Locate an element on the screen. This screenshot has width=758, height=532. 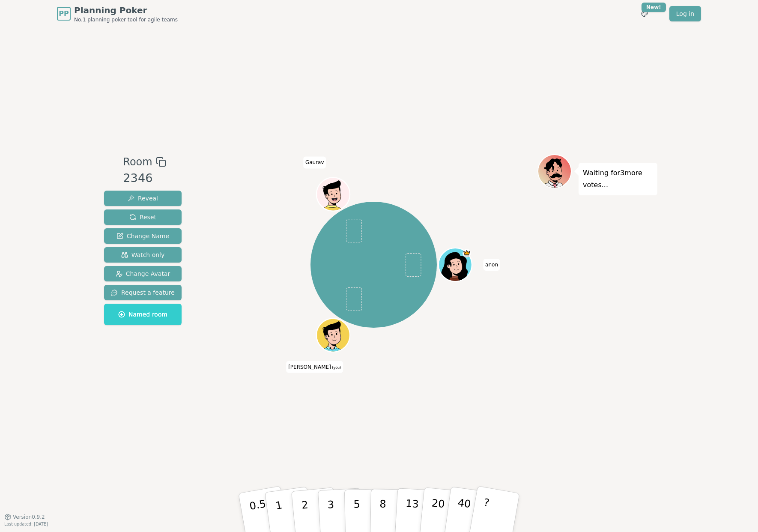
button: New! is located at coordinates (644, 14).